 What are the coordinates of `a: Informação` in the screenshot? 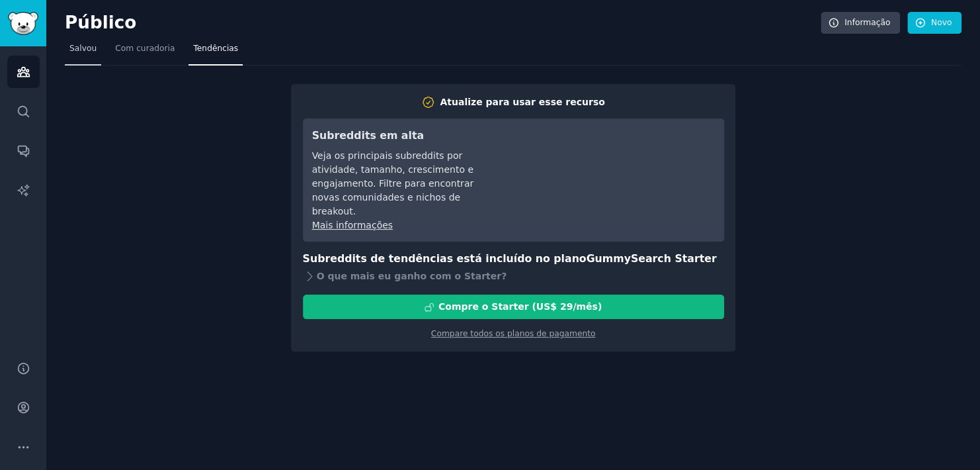 It's located at (860, 23).